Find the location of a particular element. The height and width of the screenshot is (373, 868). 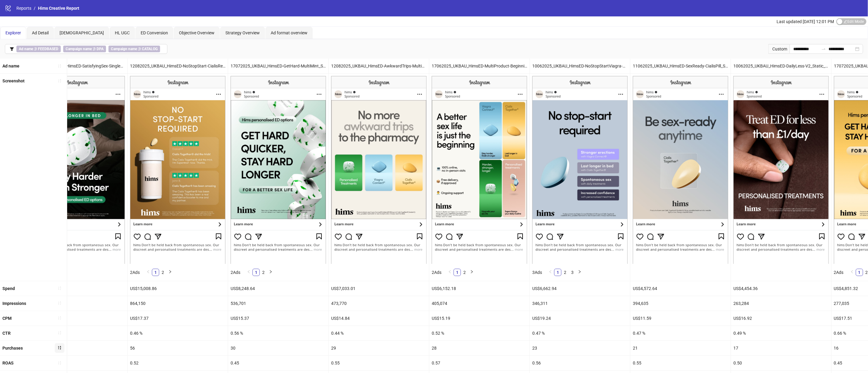

img: Screenshot 120228423343660185 is located at coordinates (278, 169).